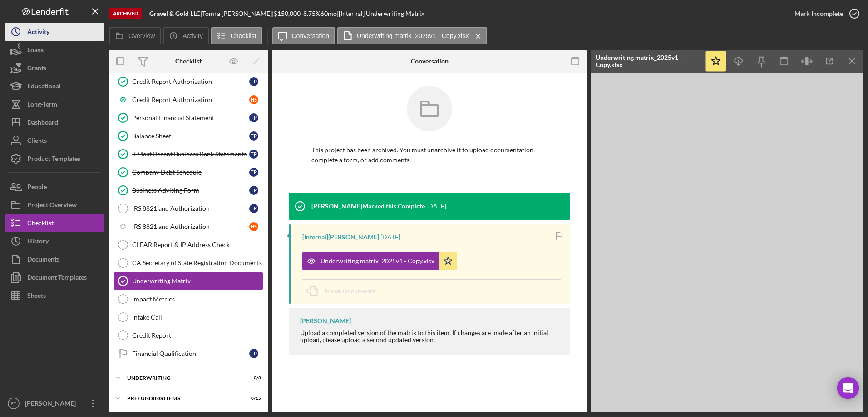  Describe the element at coordinates (55, 296) in the screenshot. I see `a: Sheets` at that location.